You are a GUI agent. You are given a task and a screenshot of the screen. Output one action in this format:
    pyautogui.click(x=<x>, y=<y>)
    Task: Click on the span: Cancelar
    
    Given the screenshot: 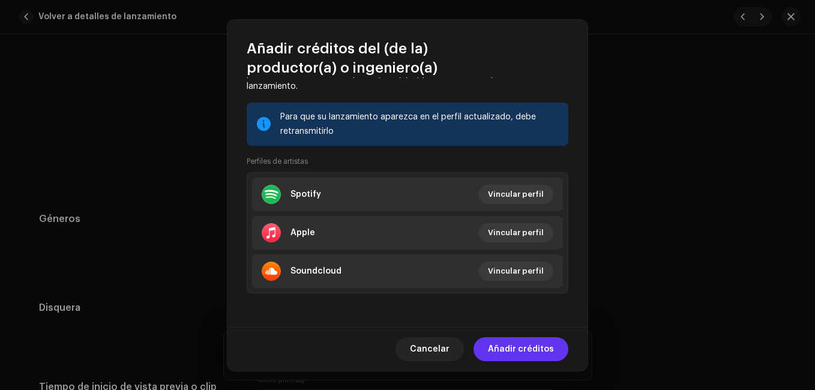 What is the action you would take?
    pyautogui.click(x=430, y=349)
    